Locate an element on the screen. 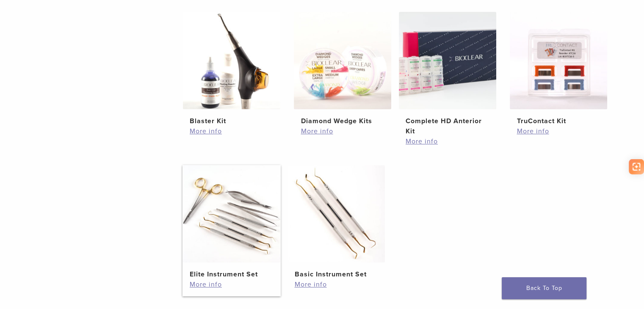  img: Elite Instrument Set is located at coordinates (231, 214).